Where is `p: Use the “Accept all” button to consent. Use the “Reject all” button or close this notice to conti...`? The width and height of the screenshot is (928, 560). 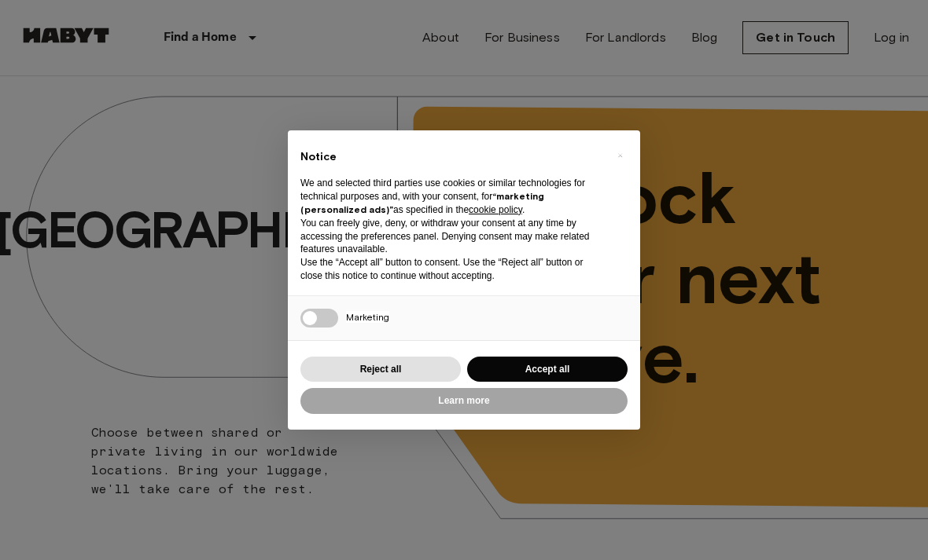
p: Use the “Accept all” button to consent. Use the “Reject all” button or close this notice to conti... is located at coordinates (451, 269).